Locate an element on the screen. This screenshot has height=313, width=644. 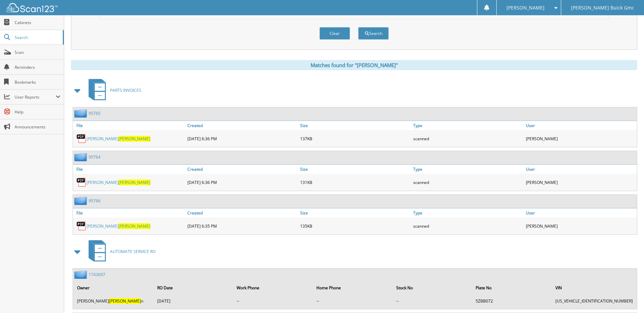
th: Stock No is located at coordinates (432, 287).